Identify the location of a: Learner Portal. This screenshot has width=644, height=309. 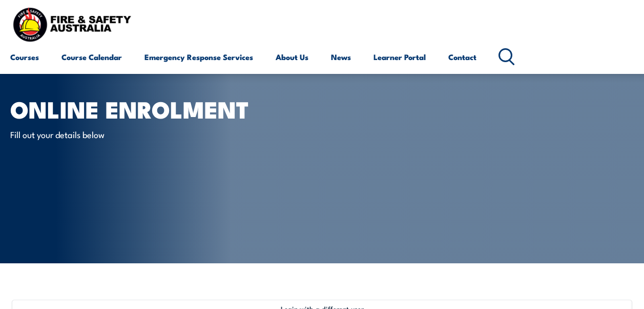
(400, 57).